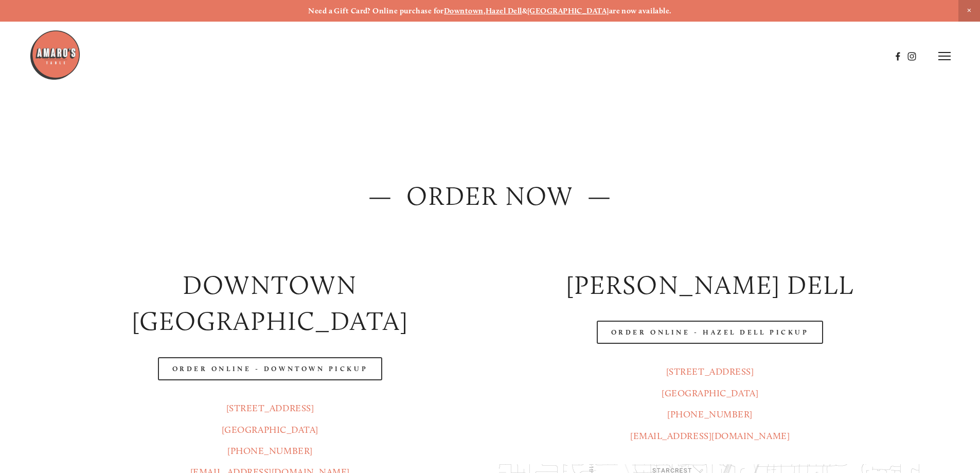 The height and width of the screenshot is (473, 980). What do you see at coordinates (504, 11) in the screenshot?
I see `strong: Hazel Dell` at bounding box center [504, 11].